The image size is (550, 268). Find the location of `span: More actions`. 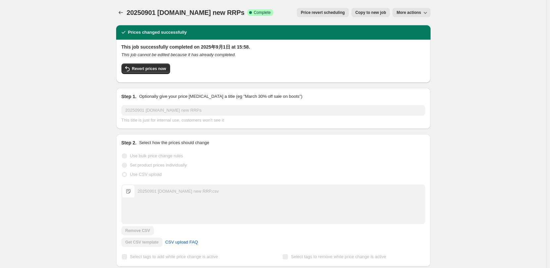

span: More actions is located at coordinates (409, 13).